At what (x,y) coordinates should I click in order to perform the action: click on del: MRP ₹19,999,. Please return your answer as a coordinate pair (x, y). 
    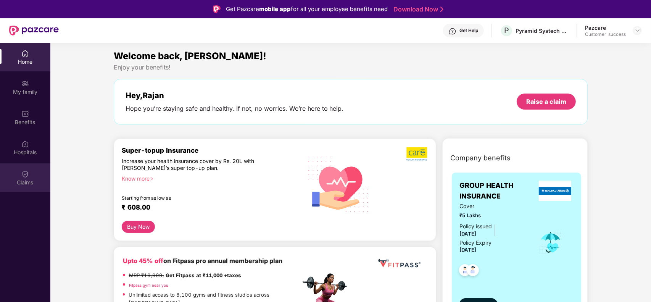
    Looking at the image, I should click on (147, 275).